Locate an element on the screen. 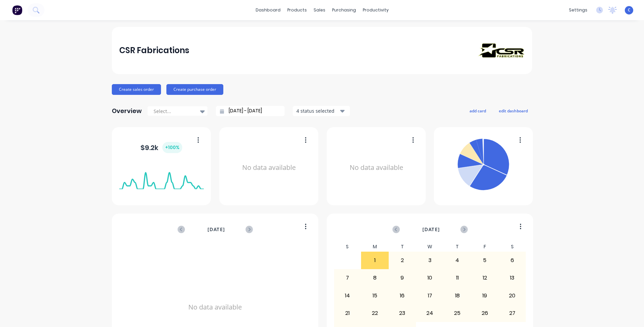 This screenshot has height=327, width=644. div: W is located at coordinates (430, 247).